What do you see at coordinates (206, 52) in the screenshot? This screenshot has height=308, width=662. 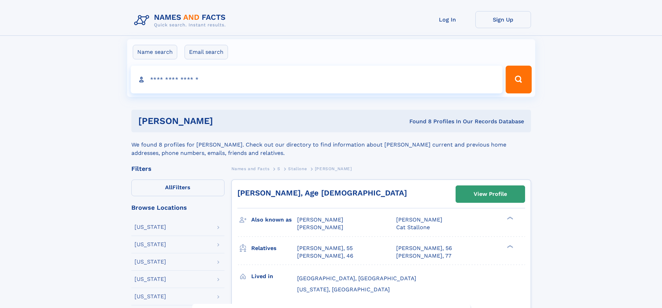 I see `label: Email search` at bounding box center [206, 52].